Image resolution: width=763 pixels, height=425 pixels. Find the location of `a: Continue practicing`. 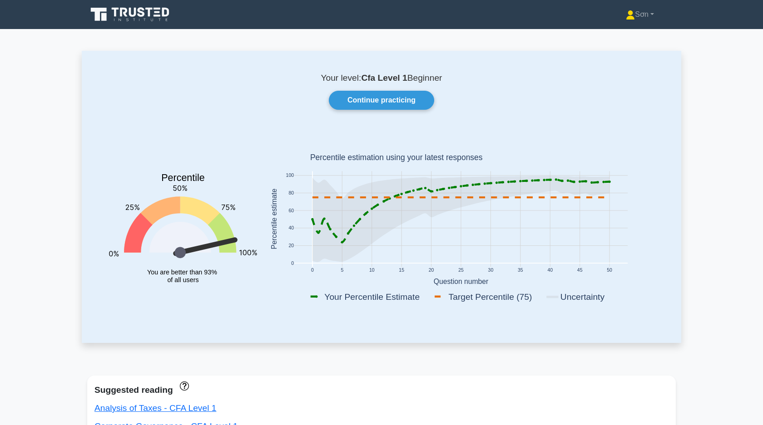

a: Continue practicing is located at coordinates (381, 100).